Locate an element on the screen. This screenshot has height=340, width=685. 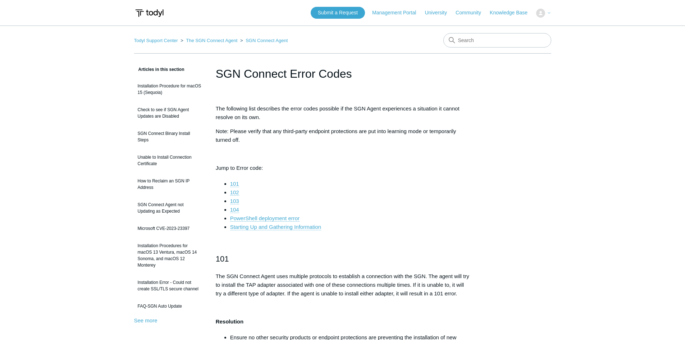
a: Installation Procedures for macOS 13 Ventura, macOS 14 Sonoma, and macOS 12 Monterey is located at coordinates (169, 255).